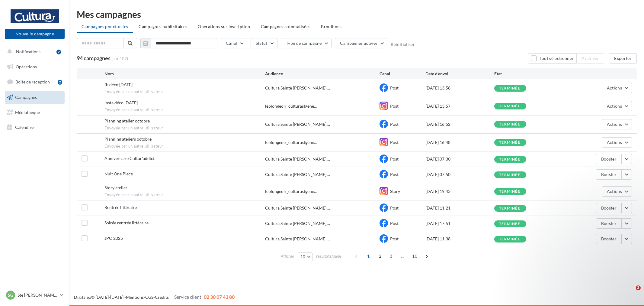 The height and width of the screenshot is (306, 644). I want to click on span: Médiathèque, so click(28, 112).